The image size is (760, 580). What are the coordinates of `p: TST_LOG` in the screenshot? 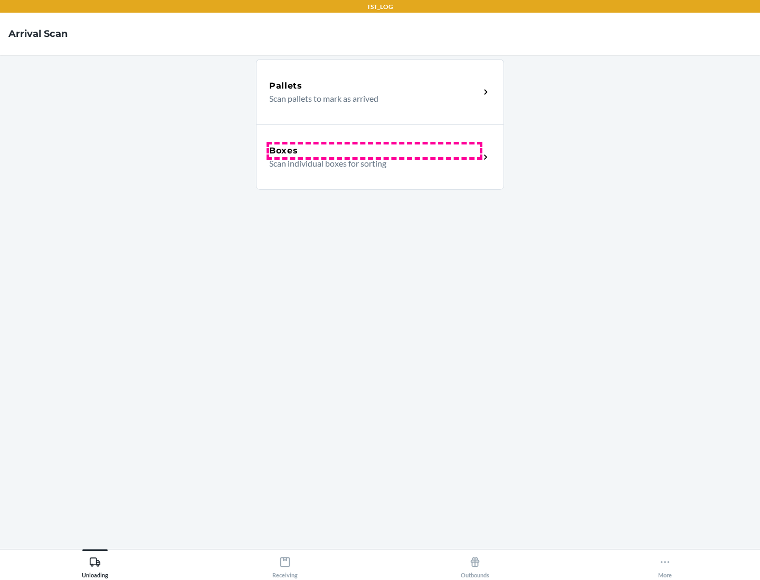 It's located at (380, 7).